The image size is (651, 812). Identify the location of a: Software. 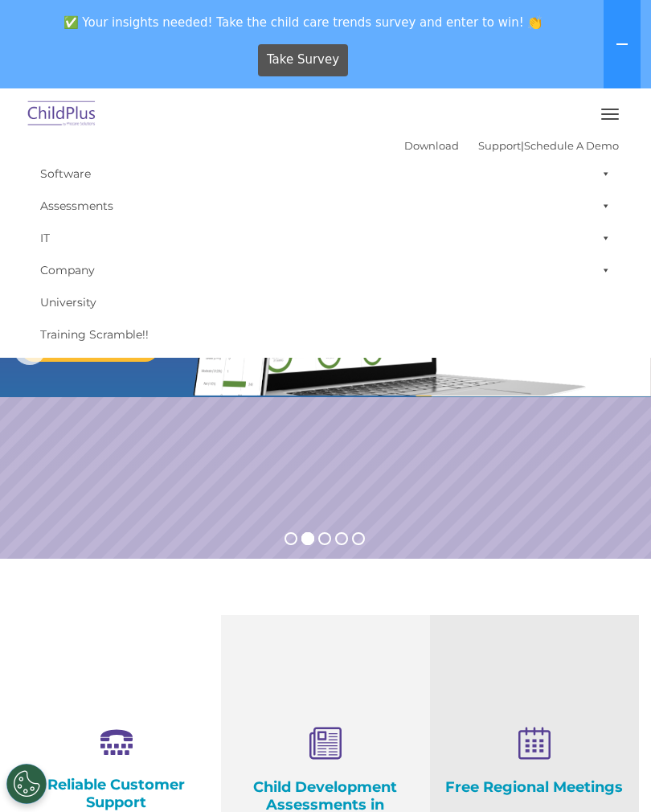
(326, 174).